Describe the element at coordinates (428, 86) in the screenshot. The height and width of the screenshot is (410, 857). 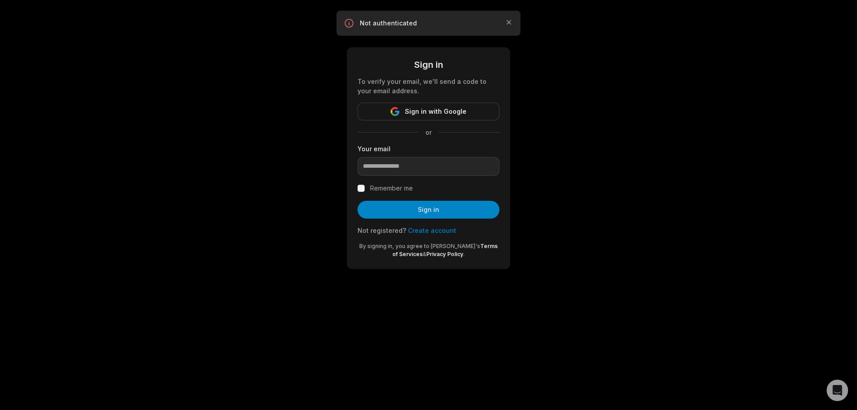
I see `div: To verify your email, we'll send a code to your email address.` at that location.